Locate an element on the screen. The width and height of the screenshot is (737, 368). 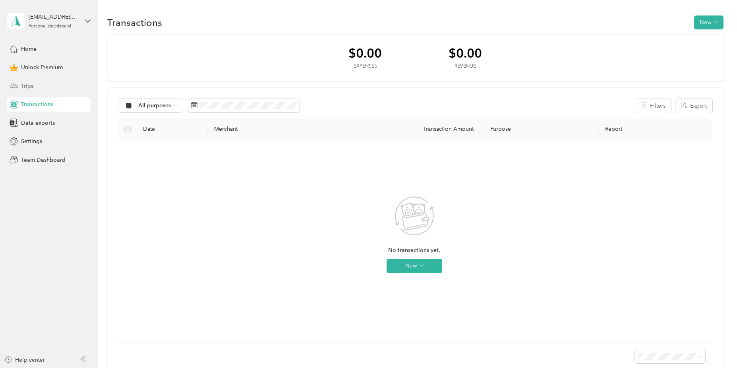
span: Unlock Premium is located at coordinates (42, 67).